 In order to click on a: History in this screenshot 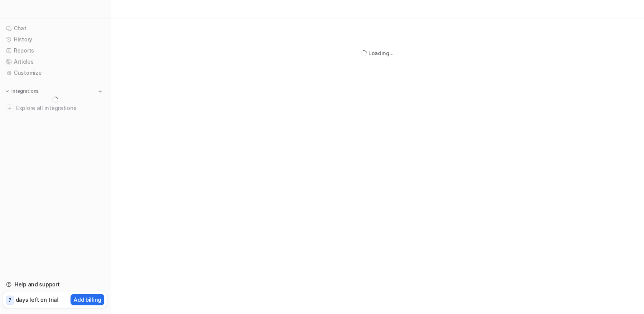, I will do `click(55, 40)`.